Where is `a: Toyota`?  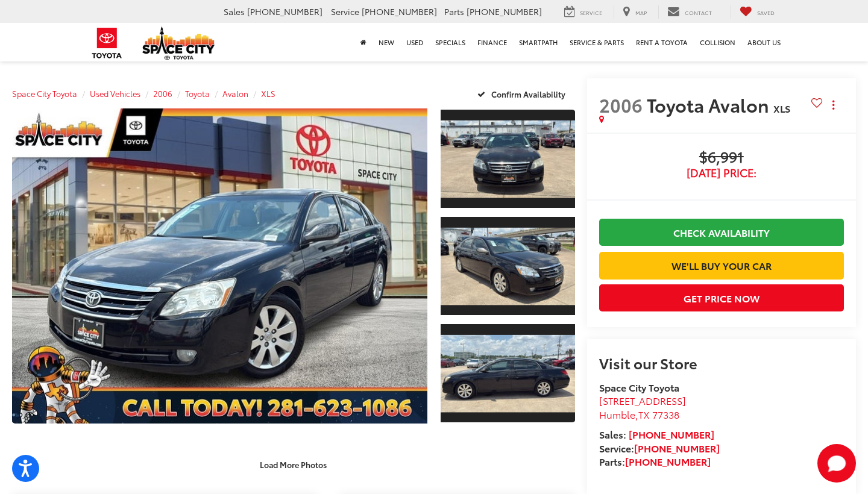 a: Toyota is located at coordinates (197, 93).